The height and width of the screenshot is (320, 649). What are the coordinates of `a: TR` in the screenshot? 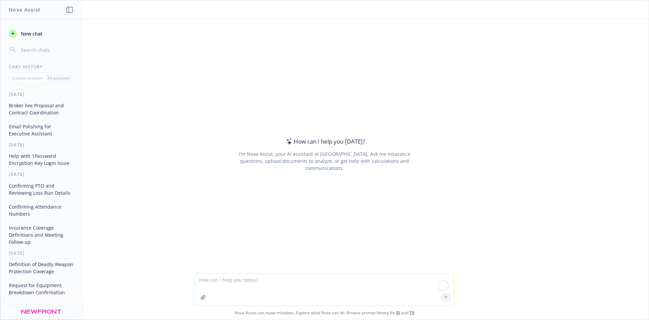 It's located at (412, 312).